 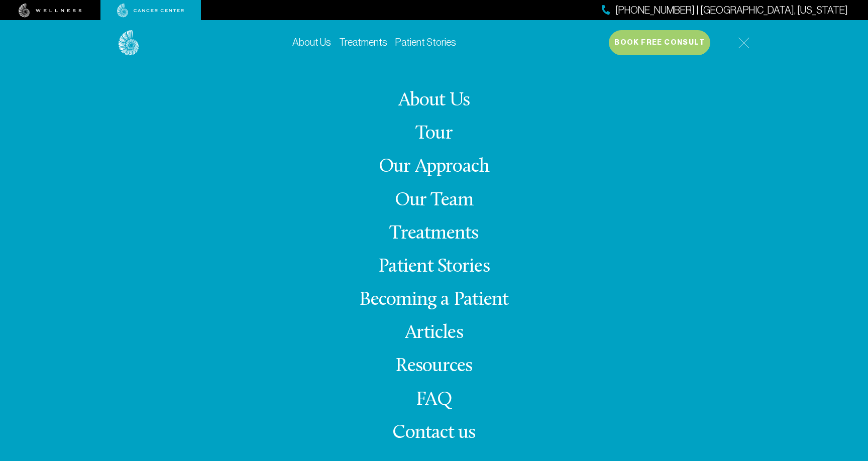 What do you see at coordinates (434, 433) in the screenshot?
I see `span: Contact us` at bounding box center [434, 433].